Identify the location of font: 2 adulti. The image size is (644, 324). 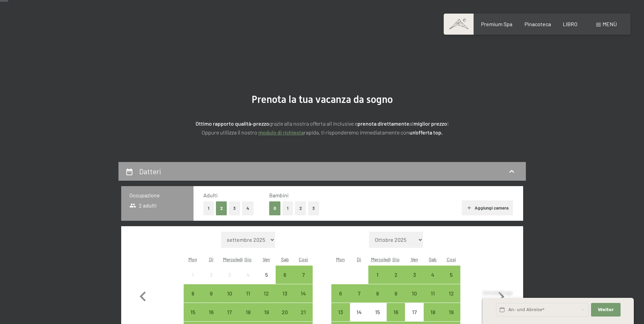
(148, 205).